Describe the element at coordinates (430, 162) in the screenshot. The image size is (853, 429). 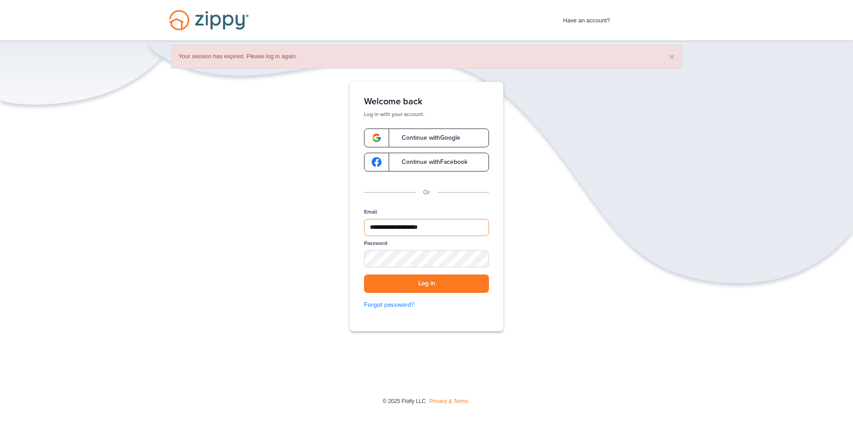
I see `span: Continue with Facebook` at that location.